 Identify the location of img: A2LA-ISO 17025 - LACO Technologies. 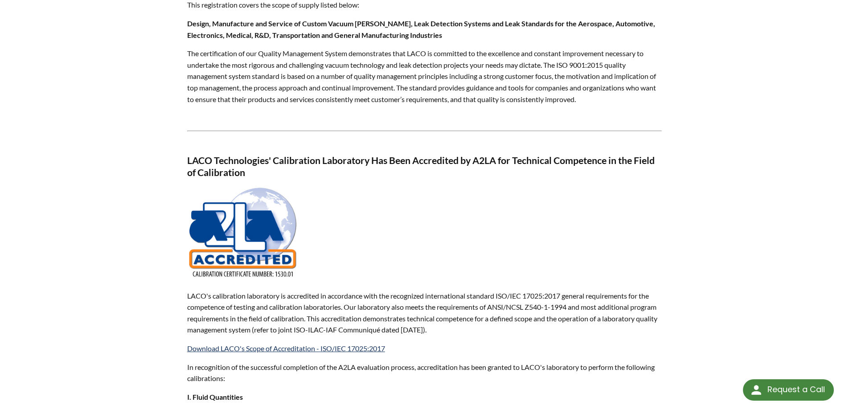
(243, 233).